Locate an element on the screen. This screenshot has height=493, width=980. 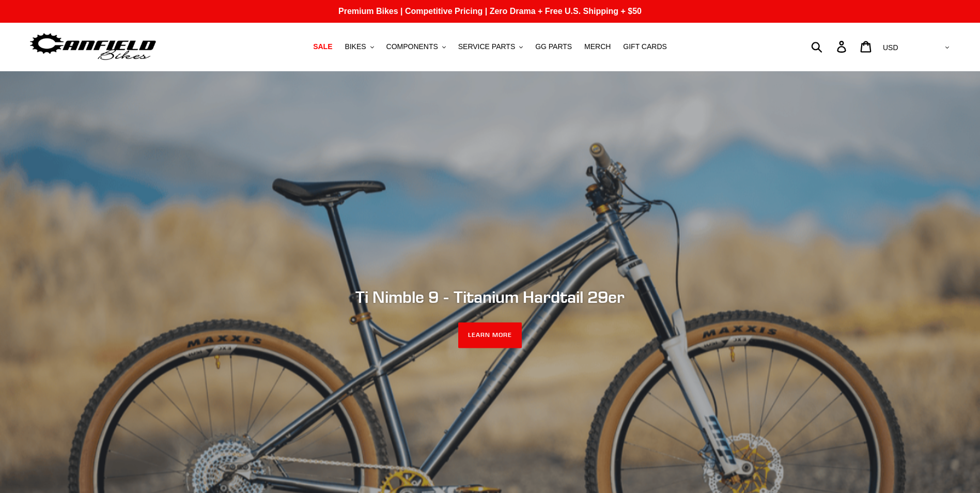
span: SERVICE PARTS is located at coordinates (486, 47).